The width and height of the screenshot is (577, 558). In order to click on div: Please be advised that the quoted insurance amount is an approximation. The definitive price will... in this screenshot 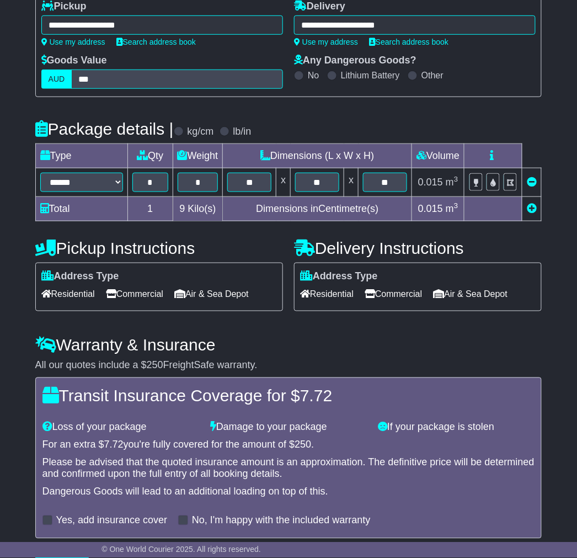, I will do `click(288, 468)`.